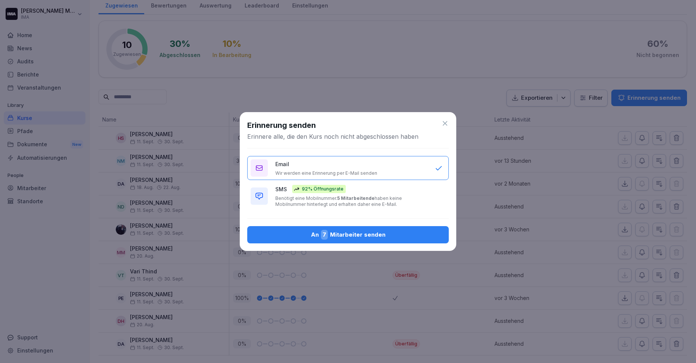 Image resolution: width=696 pixels, height=363 pixels. What do you see at coordinates (324, 234) in the screenshot?
I see `span: 7` at bounding box center [324, 234].